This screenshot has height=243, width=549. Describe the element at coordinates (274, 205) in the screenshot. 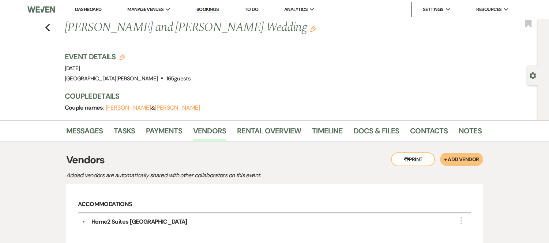

I see `h6: Accommodations` at that location.